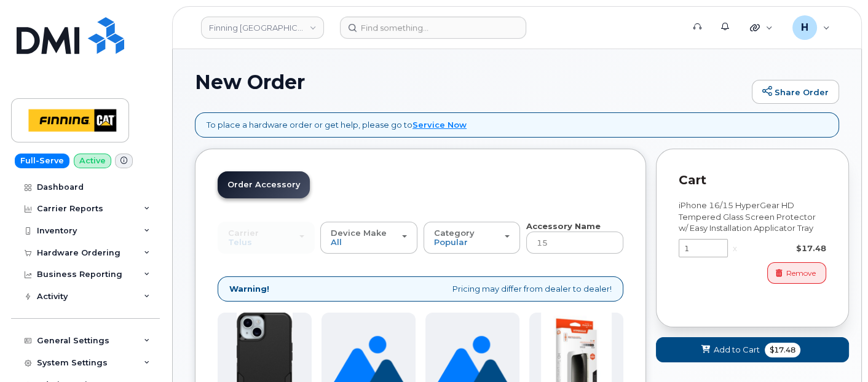 The image size is (868, 382). I want to click on button: Category Popular, so click(472, 238).